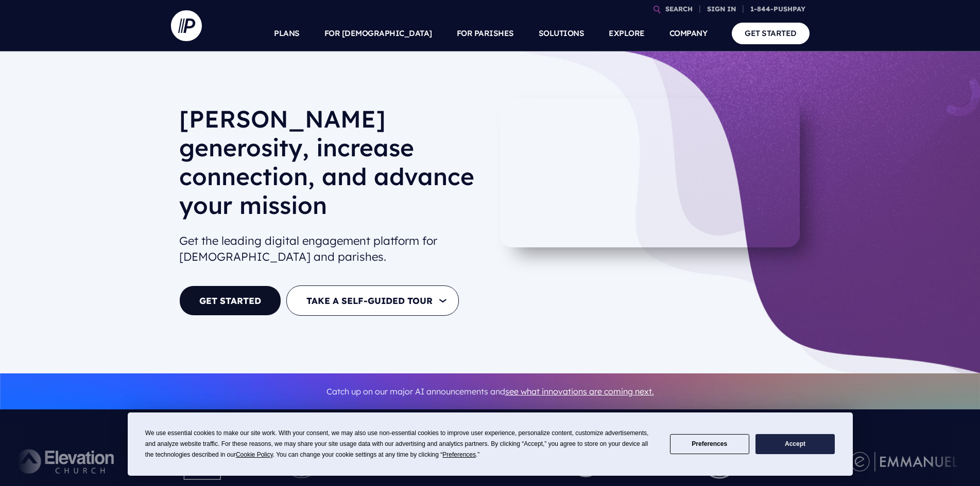  Describe the element at coordinates (401, 444) in the screenshot. I see `div: We use essential cookies to make our site work. With your consent, we may also use non-essential ...` at that location.